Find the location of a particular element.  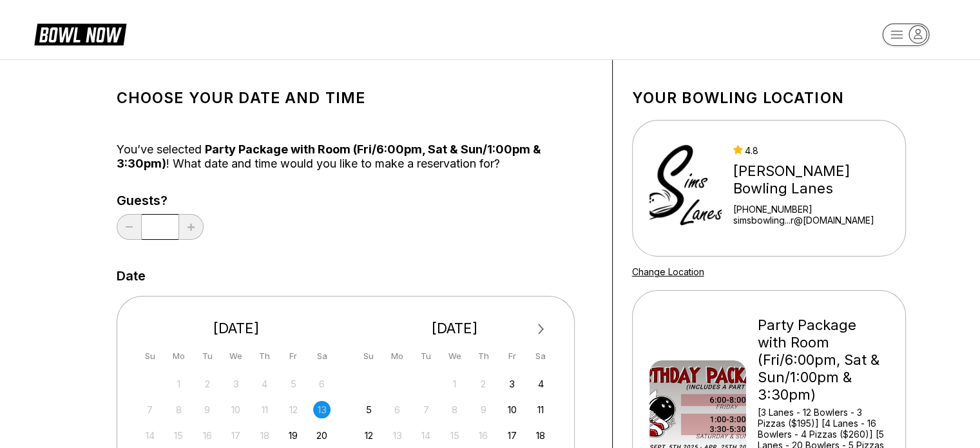

div: Not available Wednesday, September 10th, 2025 is located at coordinates (236, 409).